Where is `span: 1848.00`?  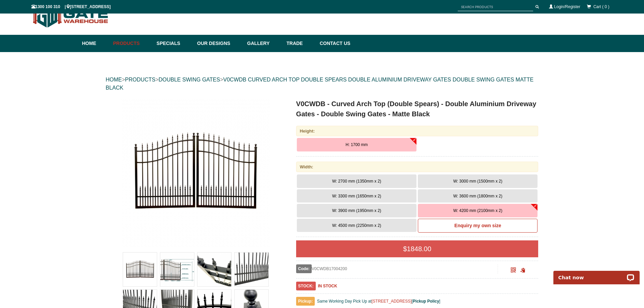
span: 1848.00 is located at coordinates (419, 249).